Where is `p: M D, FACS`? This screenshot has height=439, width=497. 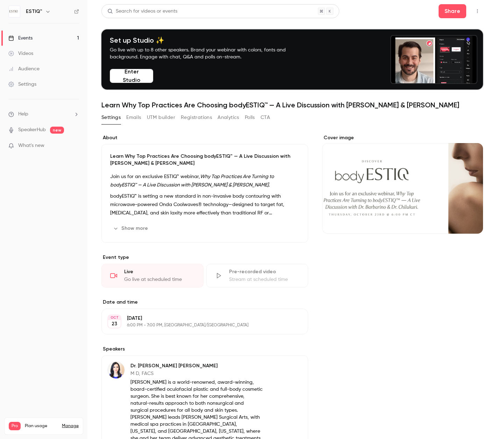
p: M D, FACS is located at coordinates (196, 373).